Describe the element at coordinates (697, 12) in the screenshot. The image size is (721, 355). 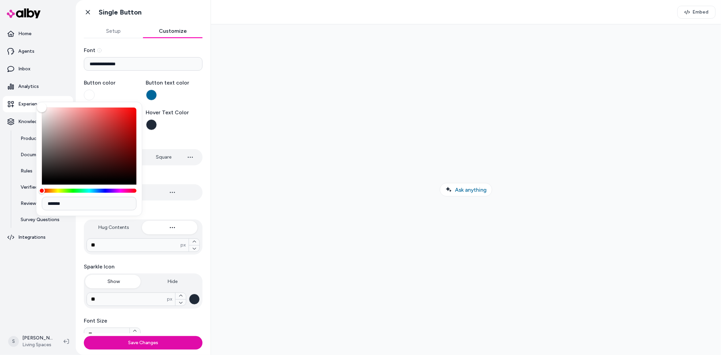
I see `button: Embed` at that location.